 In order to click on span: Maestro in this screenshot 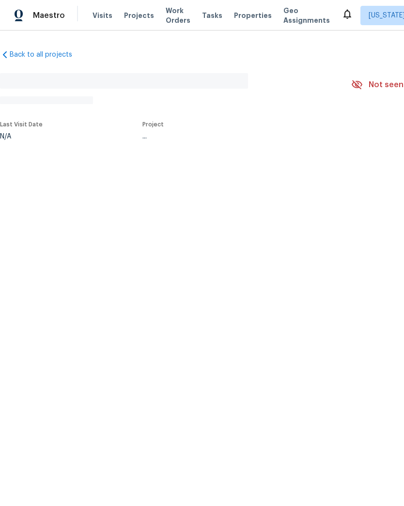, I will do `click(49, 15)`.